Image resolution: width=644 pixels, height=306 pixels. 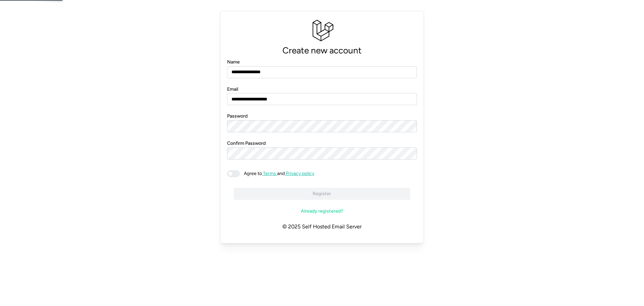 What do you see at coordinates (322, 193) in the screenshot?
I see `button: Register` at bounding box center [322, 193].